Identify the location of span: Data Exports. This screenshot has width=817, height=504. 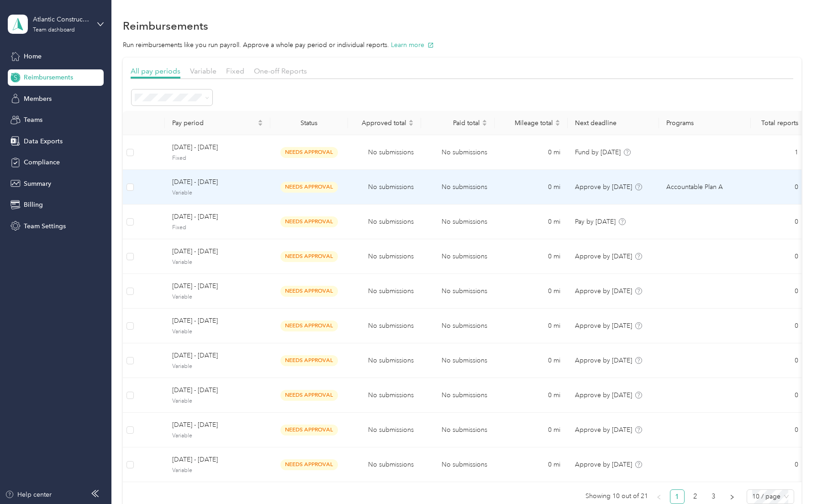
(43, 141).